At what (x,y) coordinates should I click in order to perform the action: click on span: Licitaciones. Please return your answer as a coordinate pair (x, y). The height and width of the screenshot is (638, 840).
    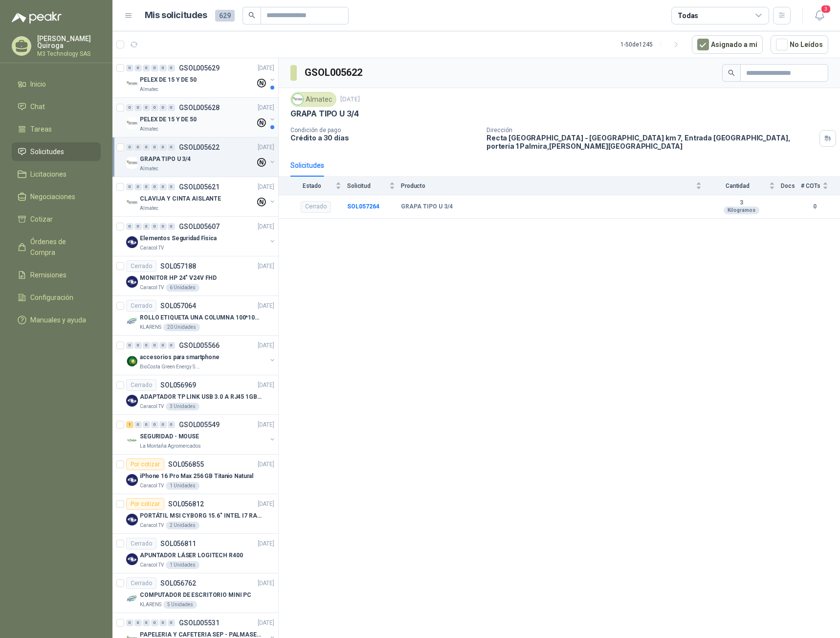
    Looking at the image, I should click on (48, 174).